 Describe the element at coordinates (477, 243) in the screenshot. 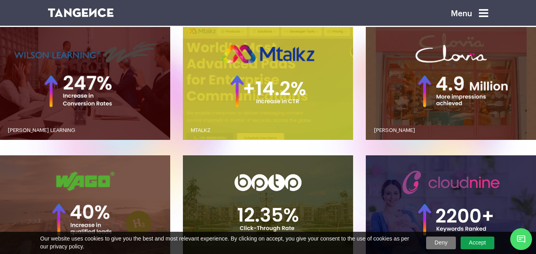

I see `a: Accept` at that location.